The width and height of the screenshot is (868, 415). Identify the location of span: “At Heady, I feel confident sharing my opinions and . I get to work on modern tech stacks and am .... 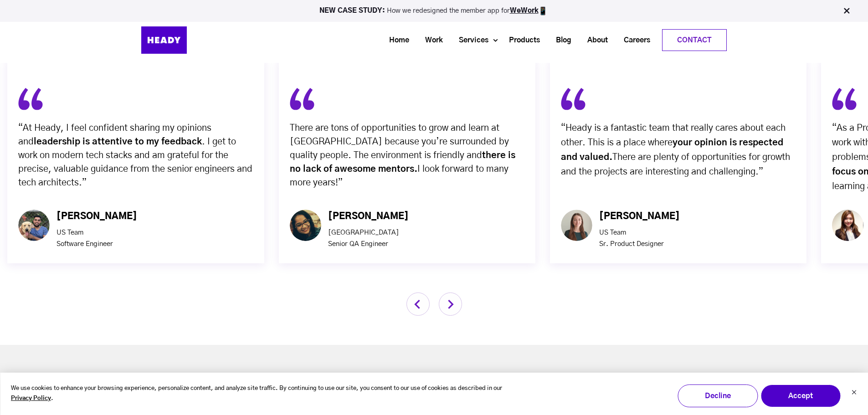
(135, 156).